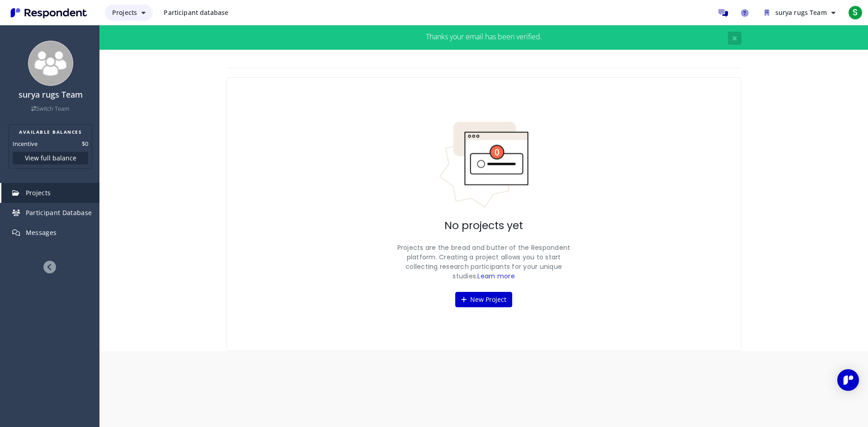 The image size is (868, 427). I want to click on a: Participant database, so click(196, 12).